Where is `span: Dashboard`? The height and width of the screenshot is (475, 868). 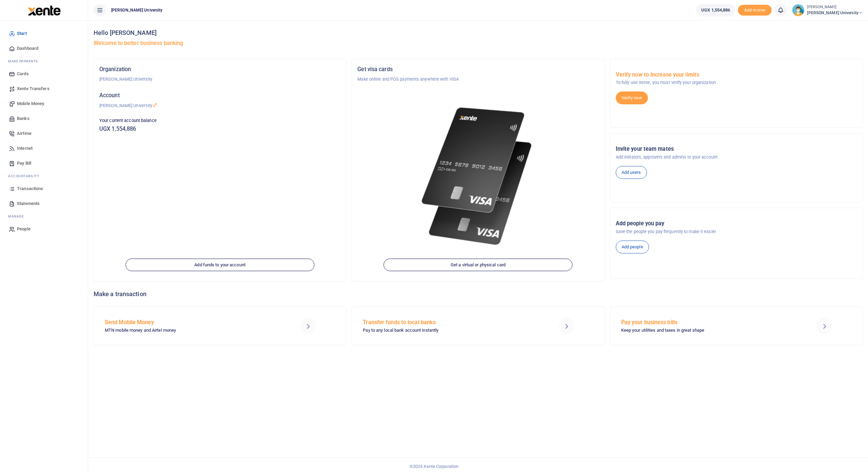
span: Dashboard is located at coordinates (27, 49).